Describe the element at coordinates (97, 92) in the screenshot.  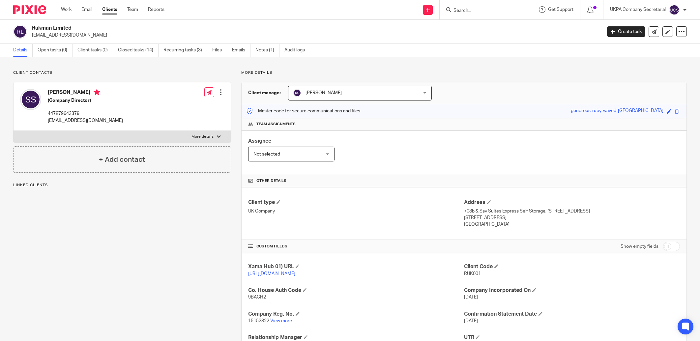
I see `i: Primary` at that location.